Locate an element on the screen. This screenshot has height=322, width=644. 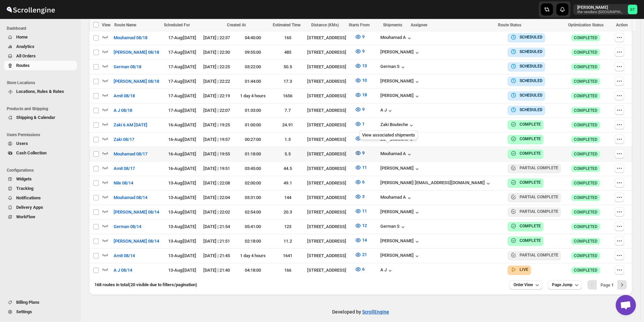
span: Mouhamad 08/18 is located at coordinates (130, 38).